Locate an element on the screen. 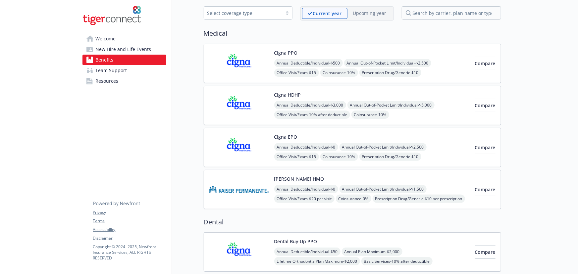 The image size is (578, 274). a: Welcome is located at coordinates (124, 39).